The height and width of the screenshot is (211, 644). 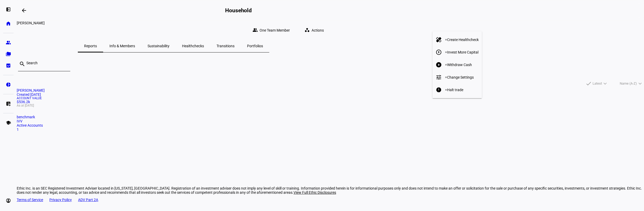 What do you see at coordinates (439, 40) in the screenshot?
I see `mat-icon: healing` at bounding box center [439, 40].